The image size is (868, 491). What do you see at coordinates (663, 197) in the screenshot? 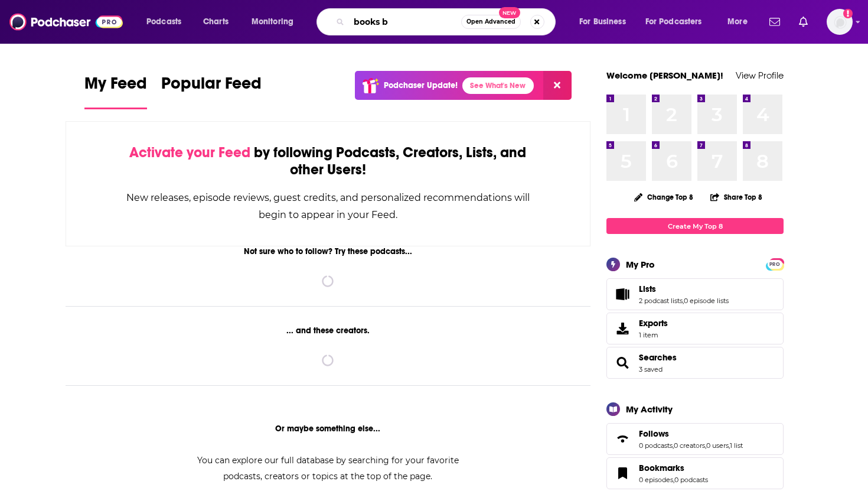
I see `button: Change Top 8` at bounding box center [663, 197].